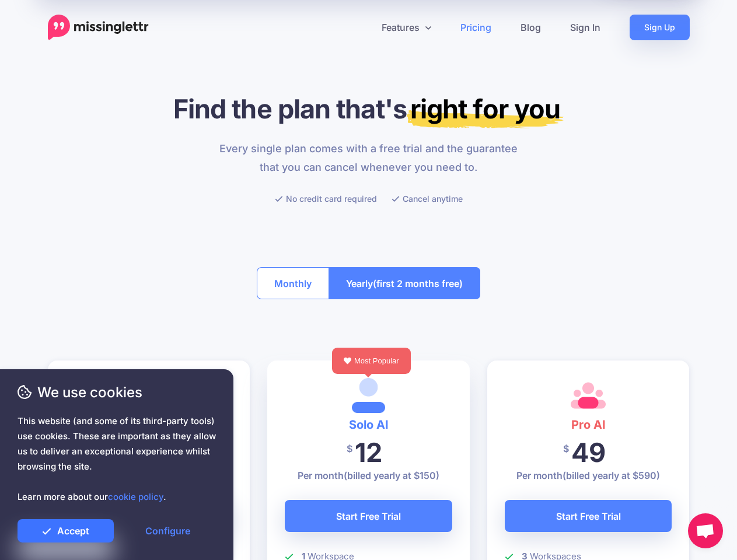  What do you see at coordinates (368, 452) in the screenshot?
I see `span: 12` at bounding box center [368, 452].